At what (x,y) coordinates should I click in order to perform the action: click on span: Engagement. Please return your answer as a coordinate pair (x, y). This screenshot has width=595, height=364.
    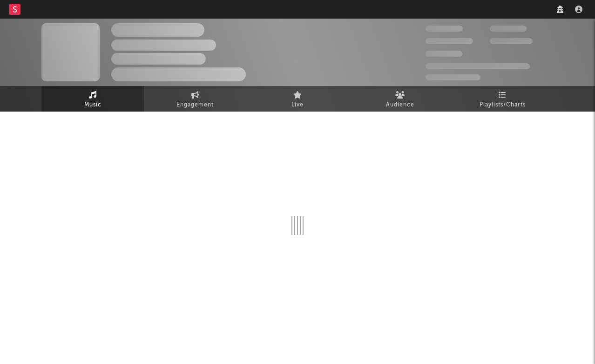
    Looking at the image, I should click on (195, 105).